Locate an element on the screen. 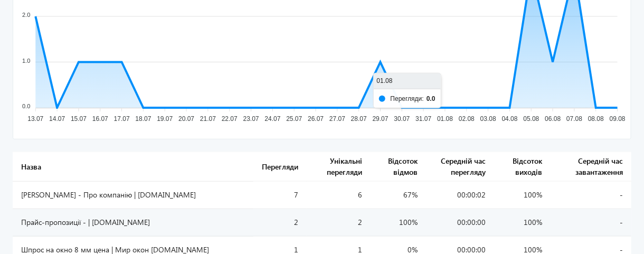  tspan: 28.07 is located at coordinates (359, 119).